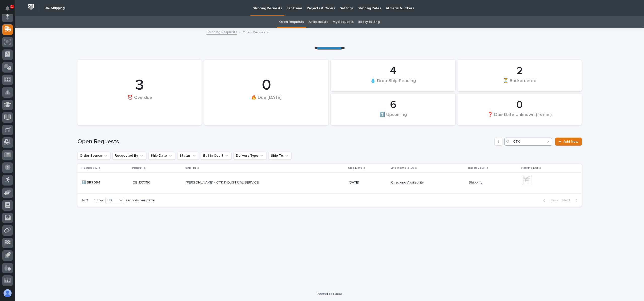  I want to click on div: 30, so click(112, 200).